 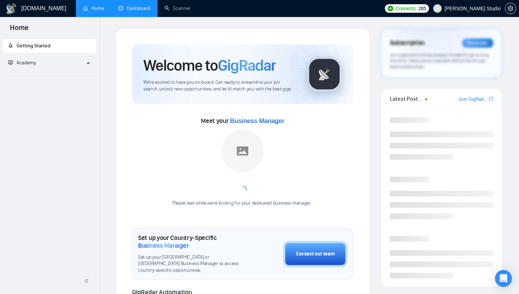 What do you see at coordinates (242, 190) in the screenshot?
I see `span: loading` at bounding box center [242, 190].